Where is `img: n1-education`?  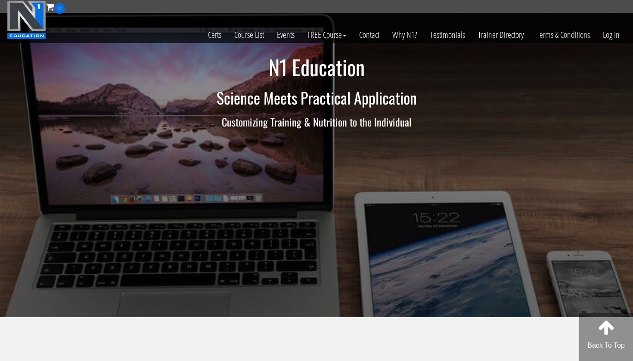
img: n1-education is located at coordinates (26, 20).